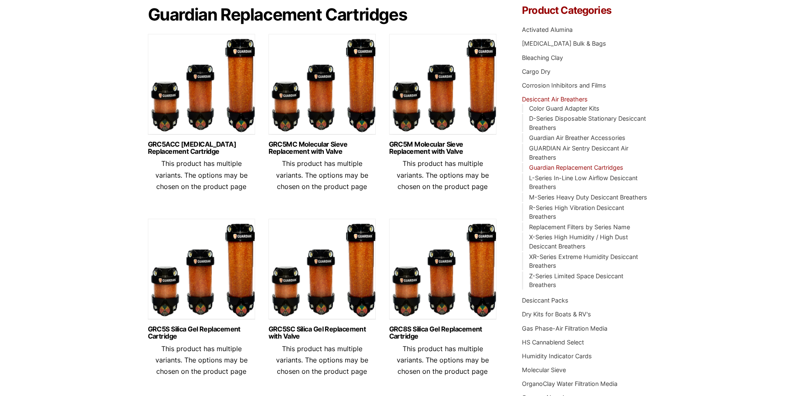  What do you see at coordinates (553, 342) in the screenshot?
I see `a: HS Cannablend Select` at bounding box center [553, 342].